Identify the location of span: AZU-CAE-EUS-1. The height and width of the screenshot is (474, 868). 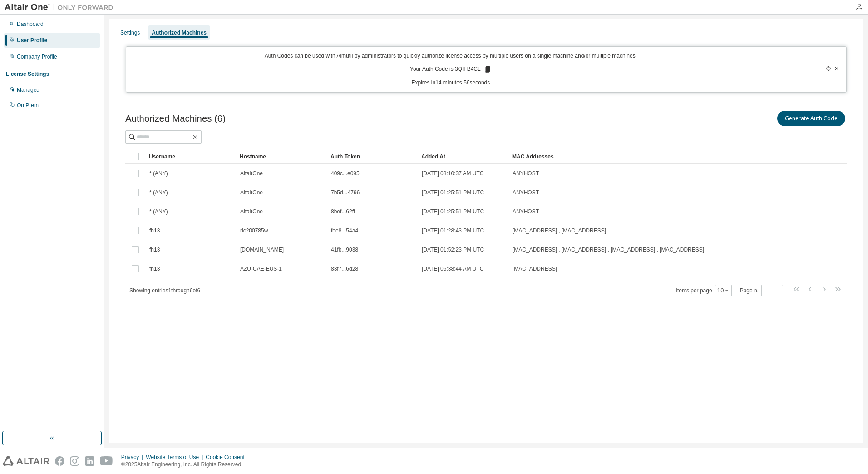
(261, 268).